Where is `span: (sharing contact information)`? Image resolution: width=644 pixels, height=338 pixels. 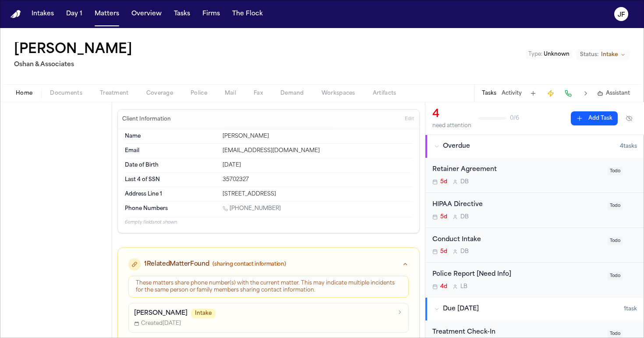
span: (sharing contact information) is located at coordinates (249, 265).